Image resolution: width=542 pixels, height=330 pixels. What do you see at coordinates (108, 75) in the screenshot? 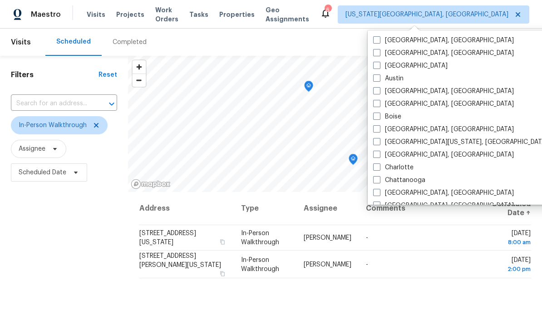
I see `div: Reset` at bounding box center [108, 75].